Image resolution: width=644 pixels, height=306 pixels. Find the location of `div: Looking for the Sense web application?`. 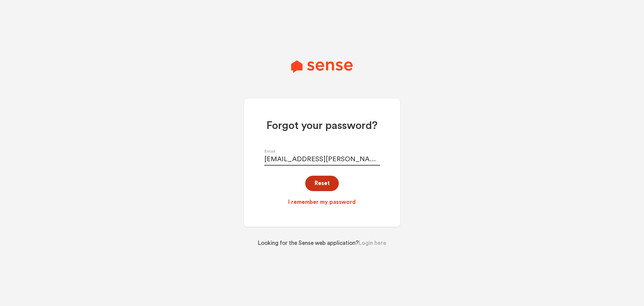

div: Looking for the Sense web application? is located at coordinates (322, 240).